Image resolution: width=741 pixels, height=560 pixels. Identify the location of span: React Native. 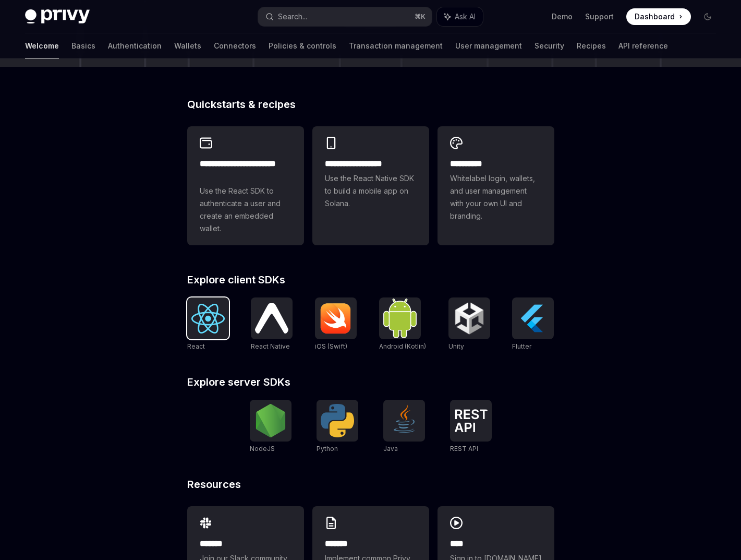
(271, 346).